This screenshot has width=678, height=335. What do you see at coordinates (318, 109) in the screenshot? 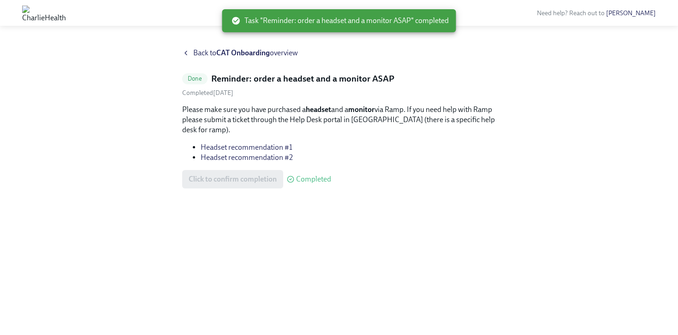
I see `strong: headset` at bounding box center [318, 109].